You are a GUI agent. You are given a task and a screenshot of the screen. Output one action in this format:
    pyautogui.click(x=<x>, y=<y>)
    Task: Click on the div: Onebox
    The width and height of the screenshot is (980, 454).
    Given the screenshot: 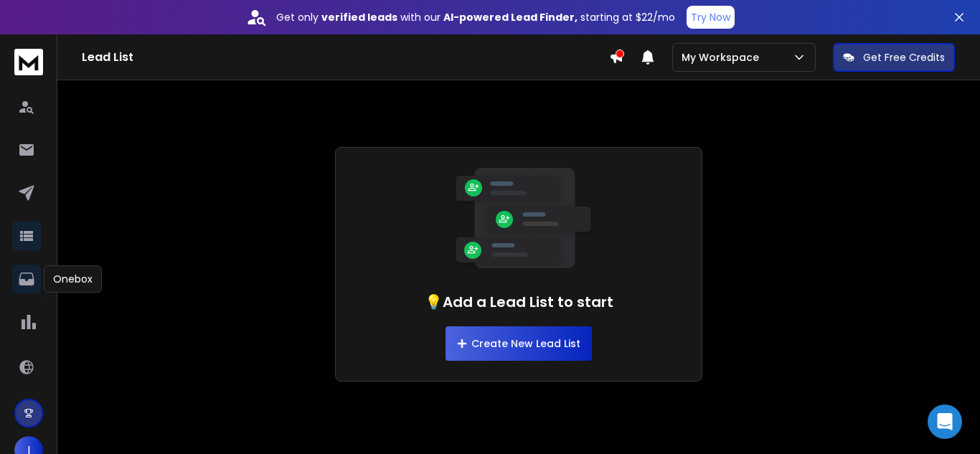 What is the action you would take?
    pyautogui.click(x=73, y=279)
    